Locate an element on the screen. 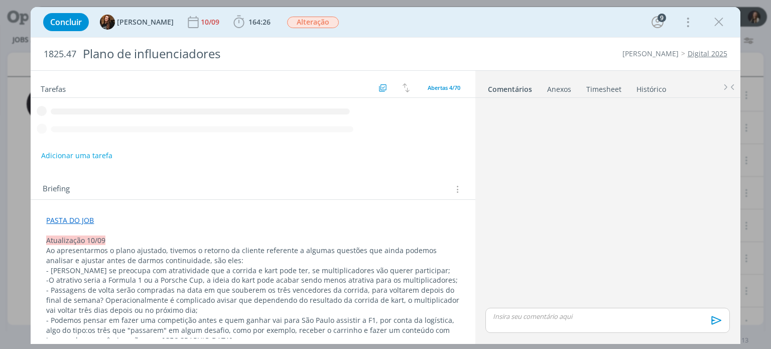 Image resolution: width=771 pixels, height=349 pixels. span: Atualização 10/09 is located at coordinates (76, 240).